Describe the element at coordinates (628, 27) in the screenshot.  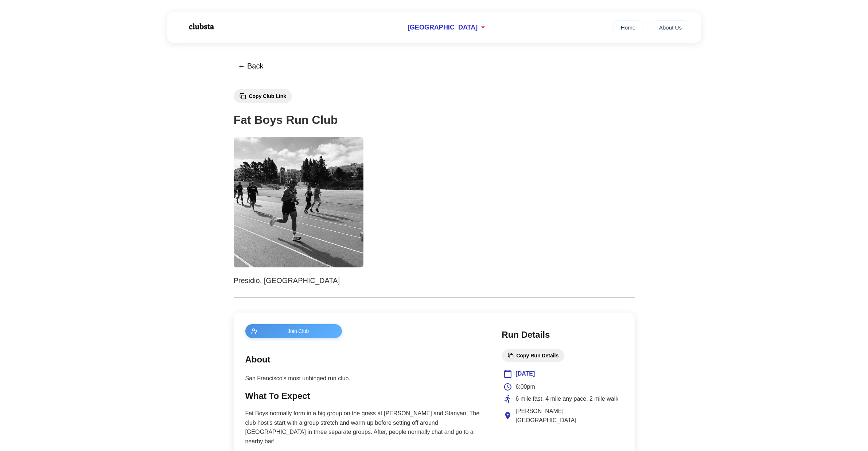
I see `a: Home` at that location.